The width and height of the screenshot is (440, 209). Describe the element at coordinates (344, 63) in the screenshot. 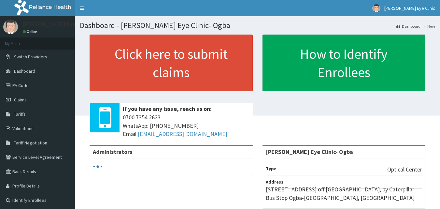

I see `a: How to Identify Enrollees` at that location.